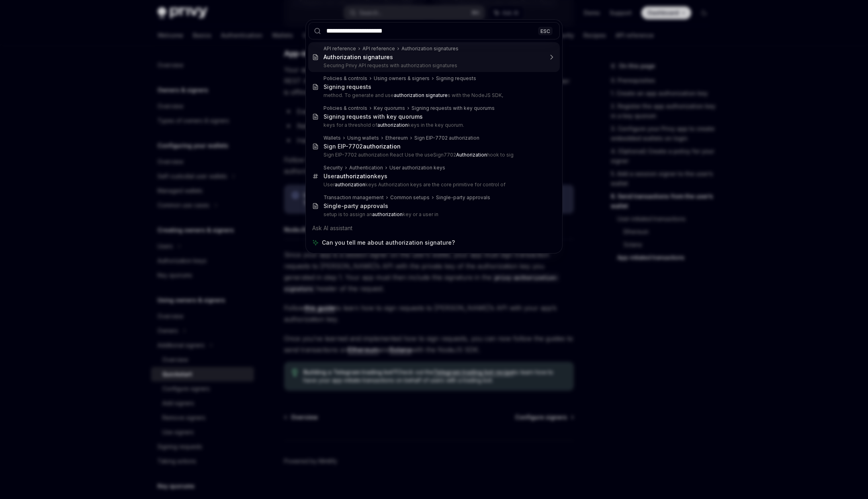 The width and height of the screenshot is (868, 499). What do you see at coordinates (433, 95) in the screenshot?
I see `p: method. To generate and use s with the NodeJS SDK,` at bounding box center [433, 95].